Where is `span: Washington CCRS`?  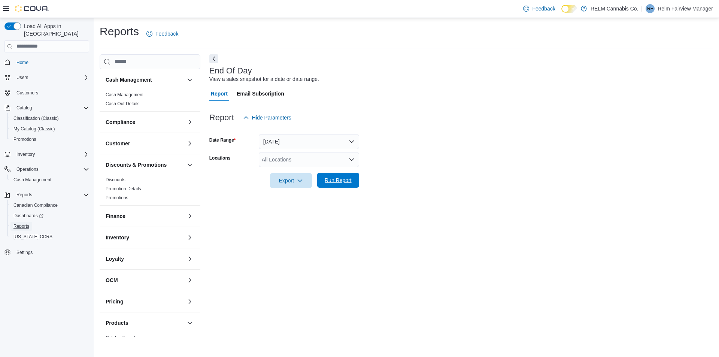 span: Washington CCRS is located at coordinates (50, 237).